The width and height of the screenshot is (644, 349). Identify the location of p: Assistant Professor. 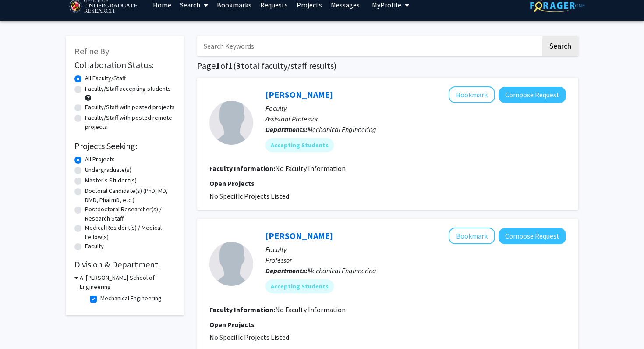
(416, 119).